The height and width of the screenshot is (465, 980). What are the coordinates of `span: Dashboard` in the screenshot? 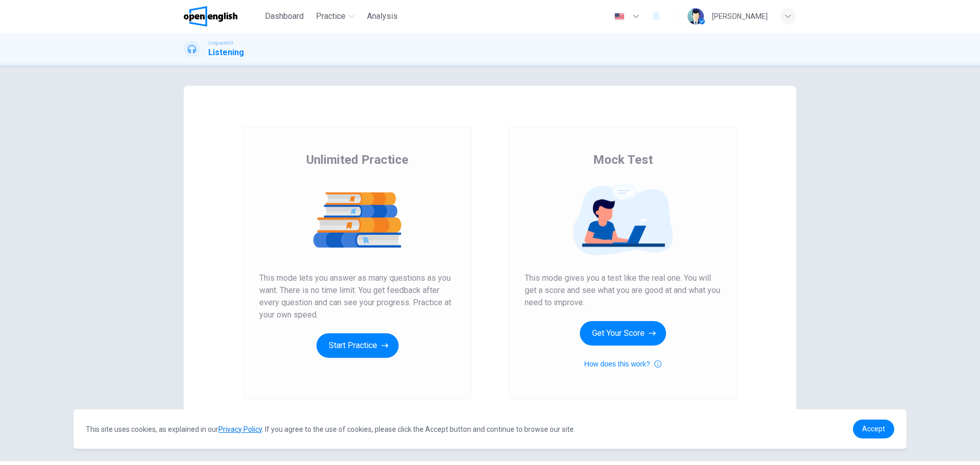 It's located at (284, 16).